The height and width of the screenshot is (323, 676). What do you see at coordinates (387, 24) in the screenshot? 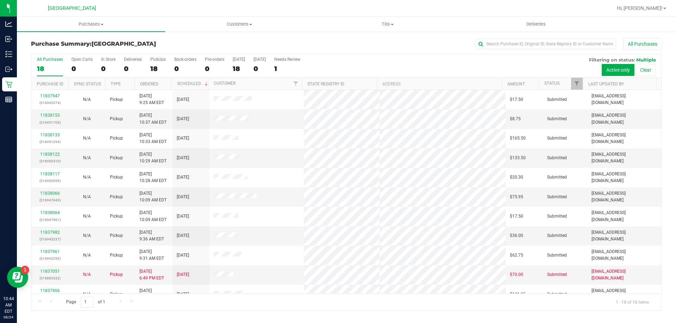
I see `a: Tills` at bounding box center [387, 24].